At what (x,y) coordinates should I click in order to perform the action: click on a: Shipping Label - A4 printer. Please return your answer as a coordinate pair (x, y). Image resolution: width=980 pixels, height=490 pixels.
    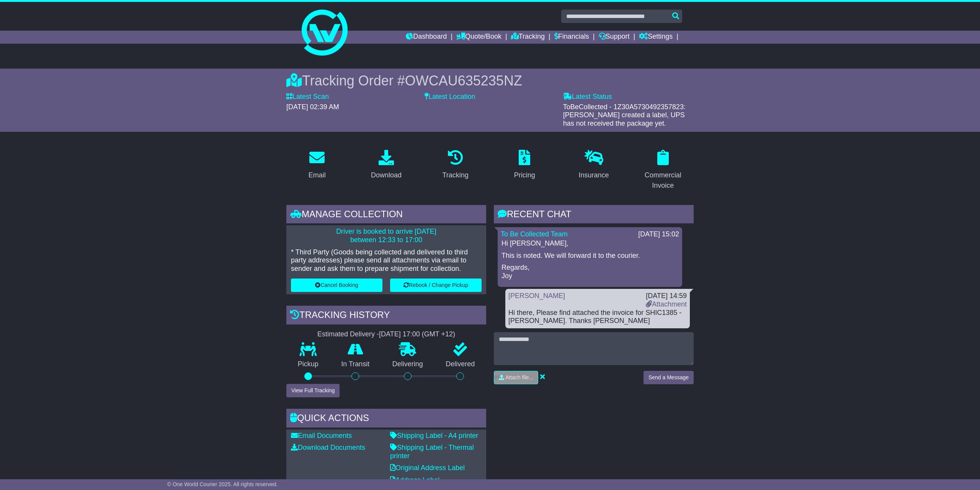
    Looking at the image, I should click on (434, 436).